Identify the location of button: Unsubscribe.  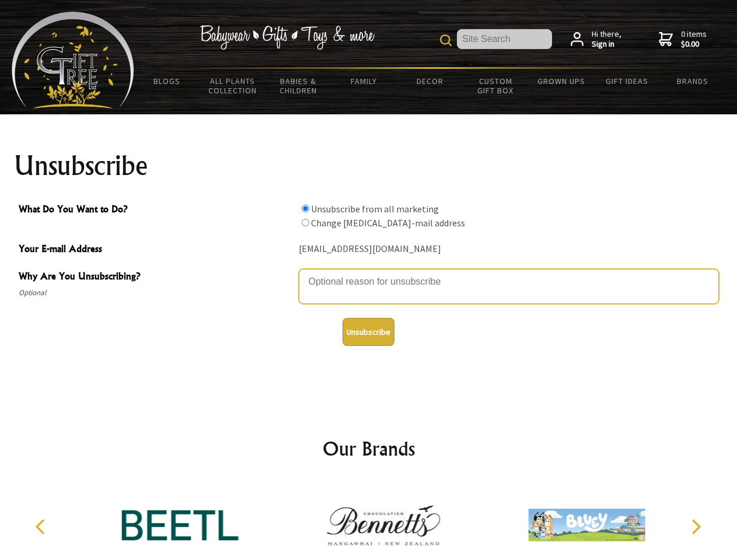
(368, 332).